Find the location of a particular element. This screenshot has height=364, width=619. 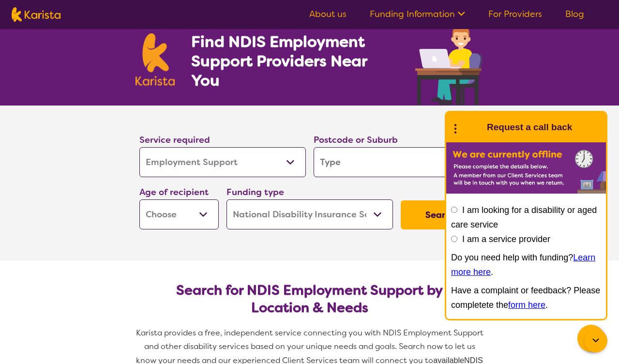

label: Postcode or Suburb is located at coordinates (356, 140).